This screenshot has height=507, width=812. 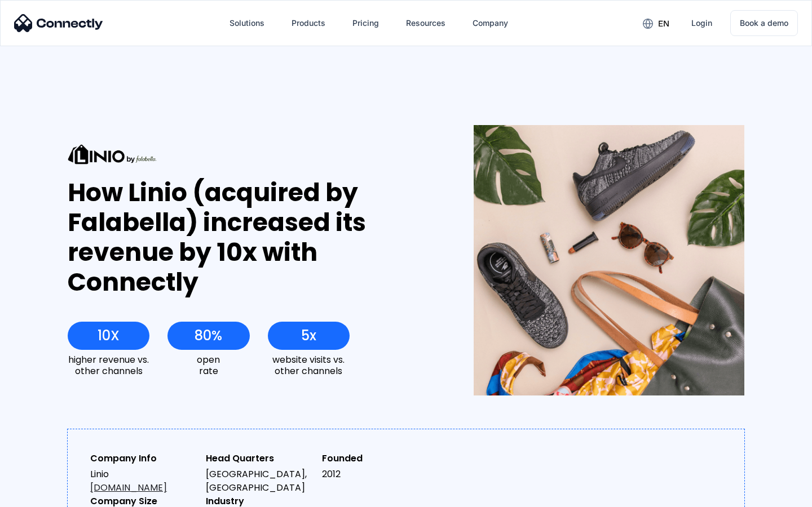 What do you see at coordinates (258, 459) in the screenshot?
I see `div: Head Quarters` at bounding box center [258, 459].